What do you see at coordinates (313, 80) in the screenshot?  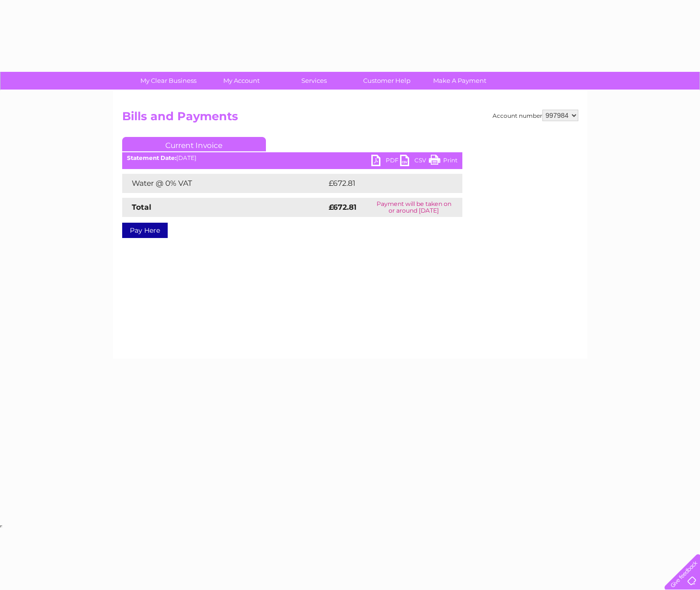 I see `a: Services` at bounding box center [313, 80].